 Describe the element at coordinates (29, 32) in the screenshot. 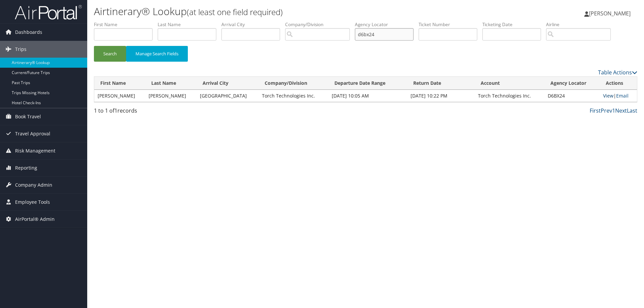

I see `span: Dashboards` at that location.